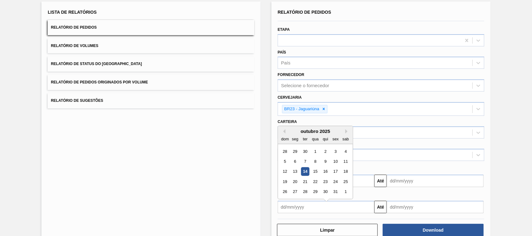  I want to click on div: Choose segunda-feira, 6 de outubro de 2025, so click(295, 161).